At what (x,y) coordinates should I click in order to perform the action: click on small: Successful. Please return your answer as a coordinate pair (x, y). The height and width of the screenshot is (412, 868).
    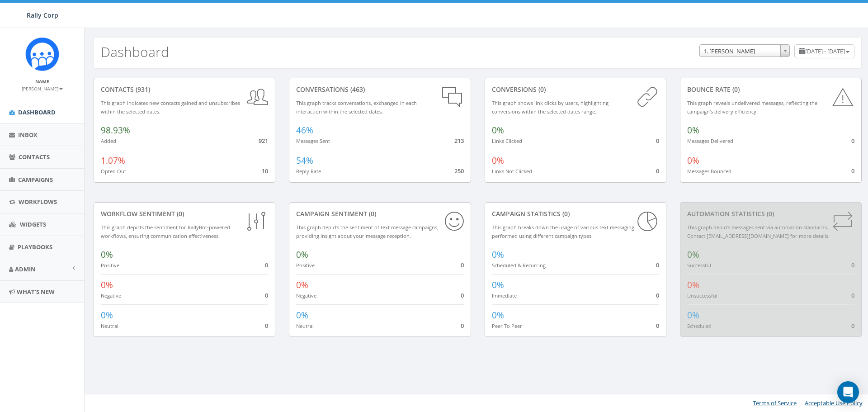
    Looking at the image, I should click on (699, 265).